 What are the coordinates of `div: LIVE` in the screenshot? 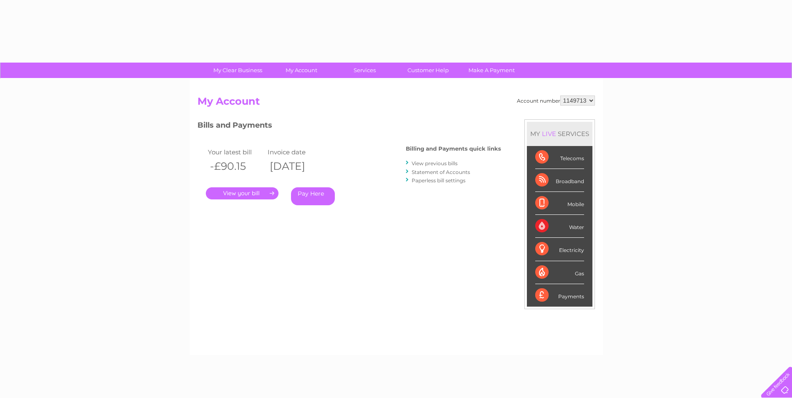 It's located at (549, 134).